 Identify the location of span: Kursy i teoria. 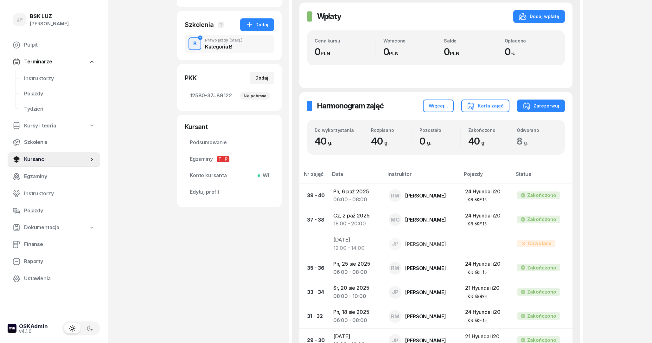
(40, 126).